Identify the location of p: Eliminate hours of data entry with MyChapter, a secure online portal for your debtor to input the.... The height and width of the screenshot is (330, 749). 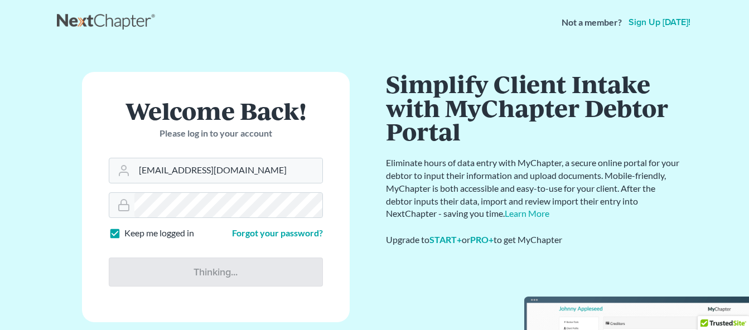
(534, 189).